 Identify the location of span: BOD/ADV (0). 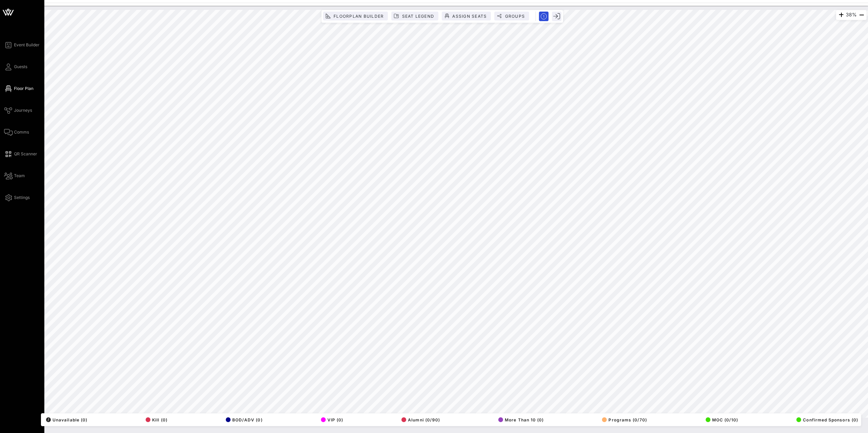
(244, 420).